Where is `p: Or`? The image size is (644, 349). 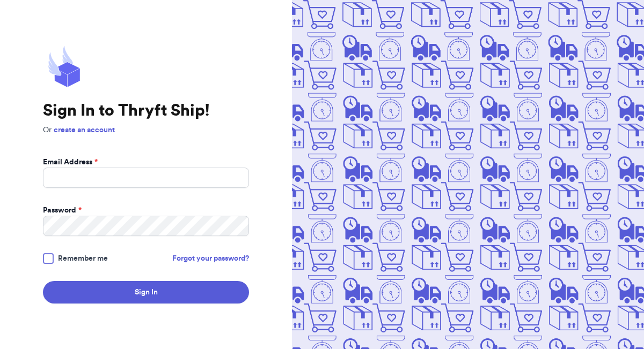 p: Or is located at coordinates (146, 130).